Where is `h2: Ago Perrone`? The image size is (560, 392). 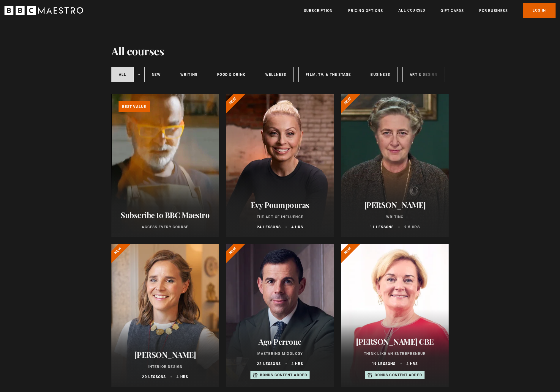 h2: Ago Perrone is located at coordinates (280, 341).